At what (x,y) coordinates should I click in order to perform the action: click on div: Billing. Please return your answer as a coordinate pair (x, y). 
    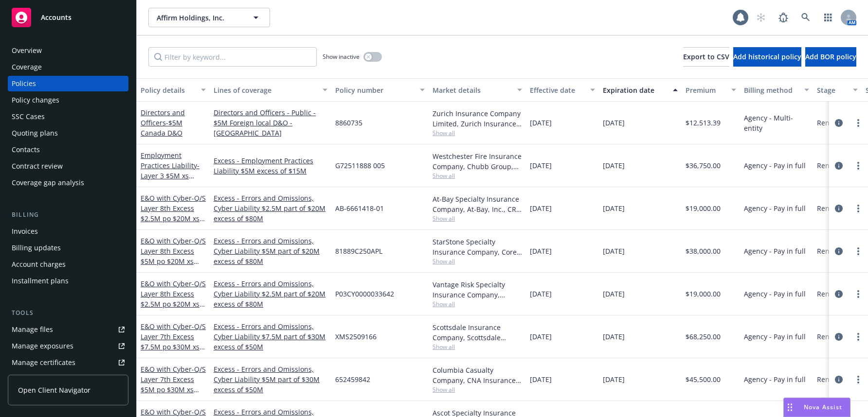
    Looking at the image, I should click on (68, 215).